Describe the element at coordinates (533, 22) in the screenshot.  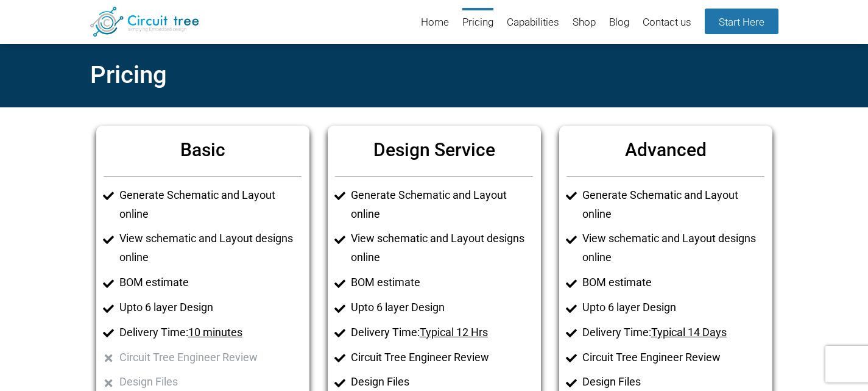
I see `a: Capabilities` at that location.